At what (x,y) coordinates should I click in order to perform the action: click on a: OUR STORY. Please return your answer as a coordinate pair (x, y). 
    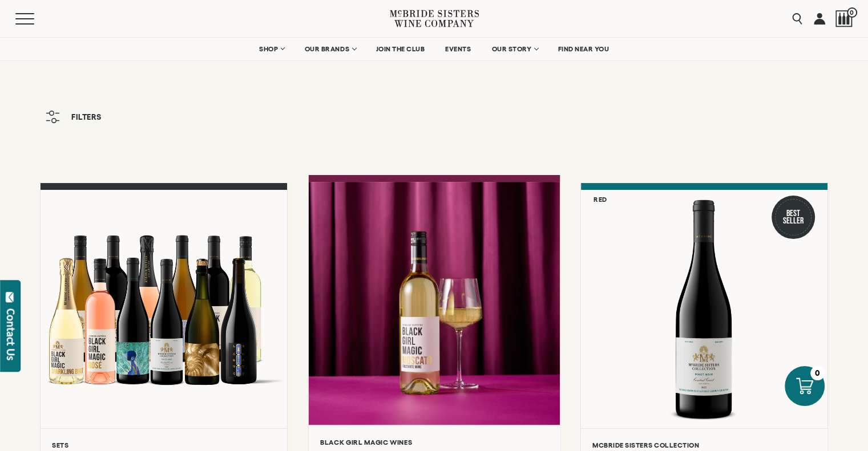
    Looking at the image, I should click on (515, 49).